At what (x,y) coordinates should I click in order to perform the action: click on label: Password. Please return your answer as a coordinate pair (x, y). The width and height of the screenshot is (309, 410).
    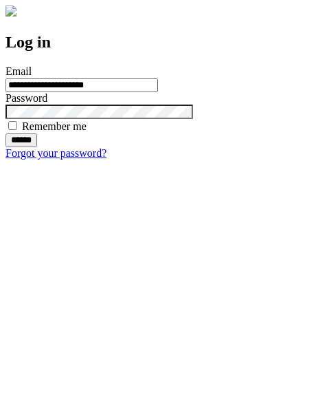
    Looking at the image, I should click on (26, 98).